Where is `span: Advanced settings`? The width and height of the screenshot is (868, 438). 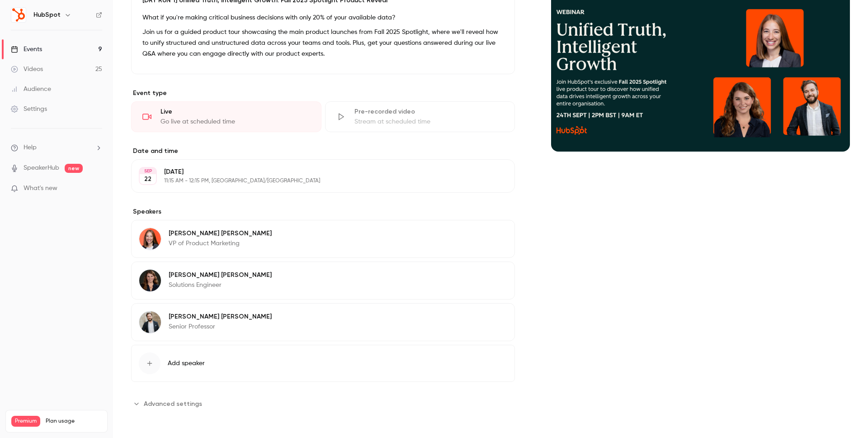
span: Advanced settings is located at coordinates (173, 403).